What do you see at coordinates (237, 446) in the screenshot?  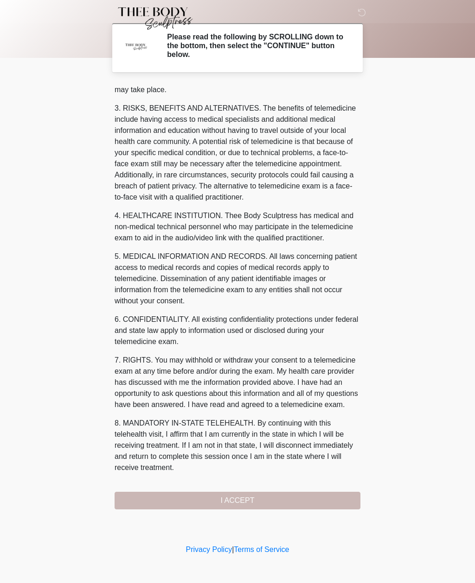 I see `p: 8. MANDATORY IN-STATE TELEHEALTH. By continuing with this telehealth visit, I affirm that I am cu...` at bounding box center [237, 446].